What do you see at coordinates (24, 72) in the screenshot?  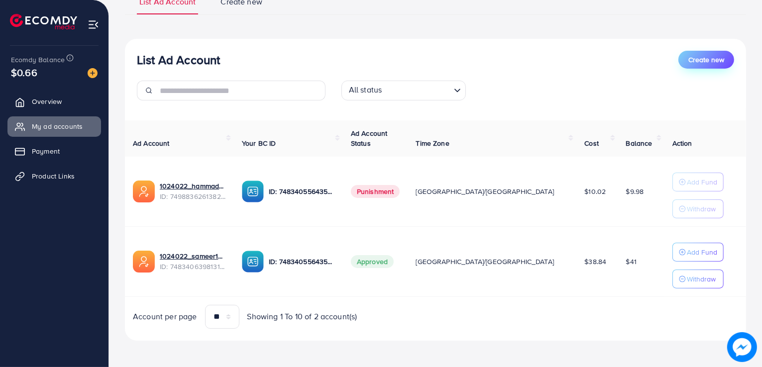 I see `span: $0.66` at bounding box center [24, 72].